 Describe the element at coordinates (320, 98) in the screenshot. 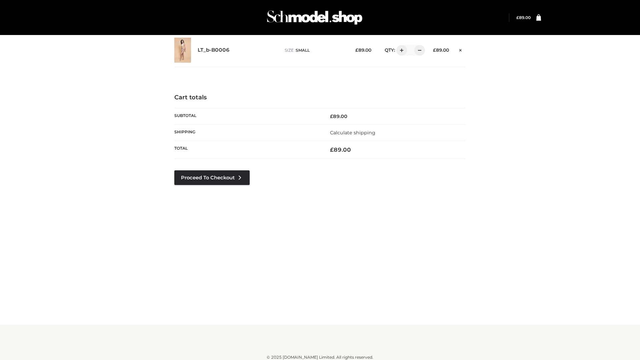

I see `h4: Cart totals` at that location.